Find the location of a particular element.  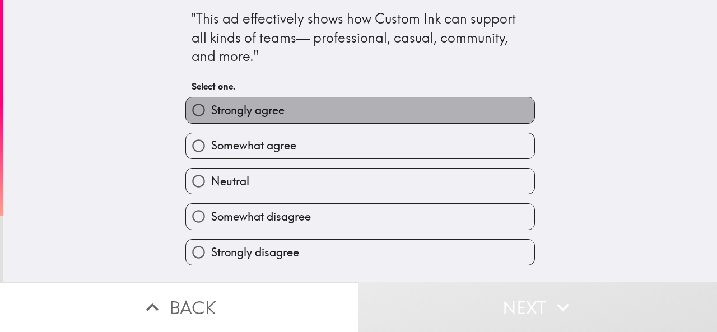

button: Next is located at coordinates (538, 307).